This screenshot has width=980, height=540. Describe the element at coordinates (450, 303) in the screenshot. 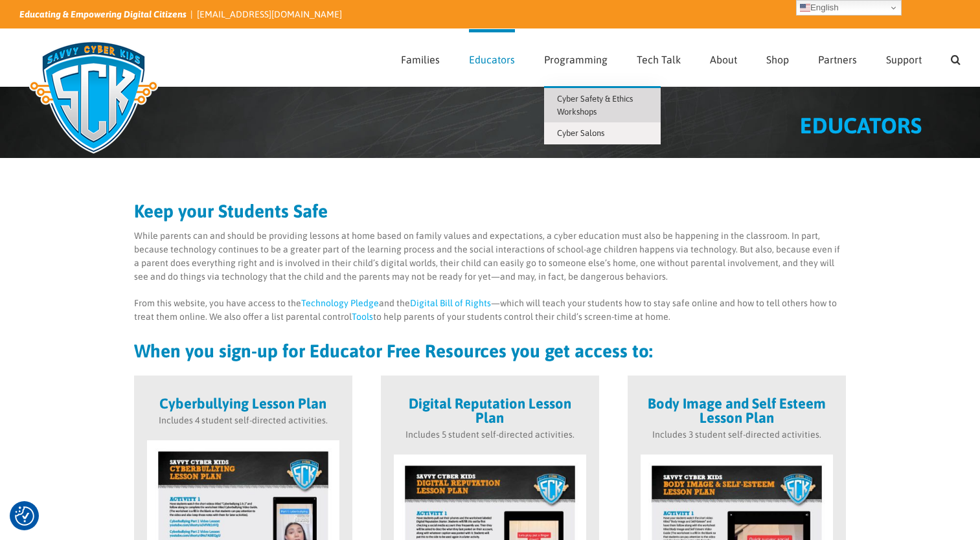

I see `a: Digital Bill of Rights` at that location.